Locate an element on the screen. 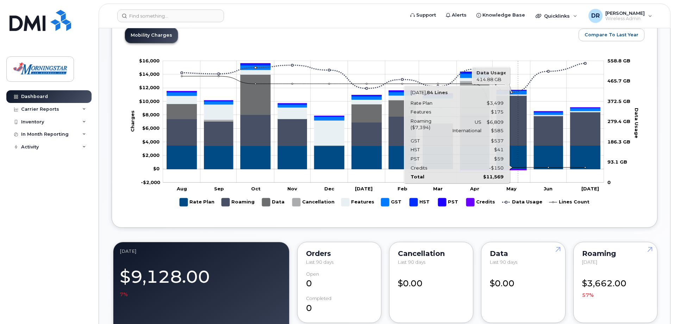 Image resolution: width=674 pixels, height=324 pixels. g: PST is located at coordinates (449, 202).